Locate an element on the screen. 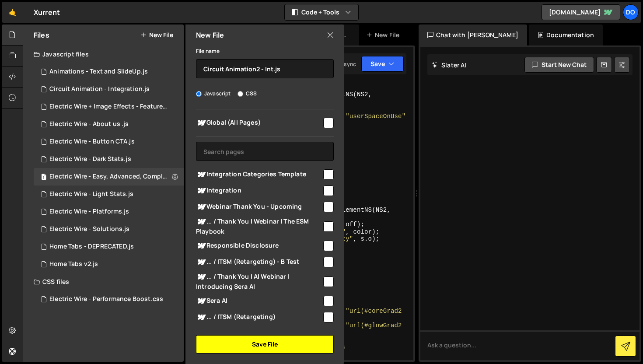 This screenshot has height=364, width=643. h2: New File is located at coordinates (210, 35).